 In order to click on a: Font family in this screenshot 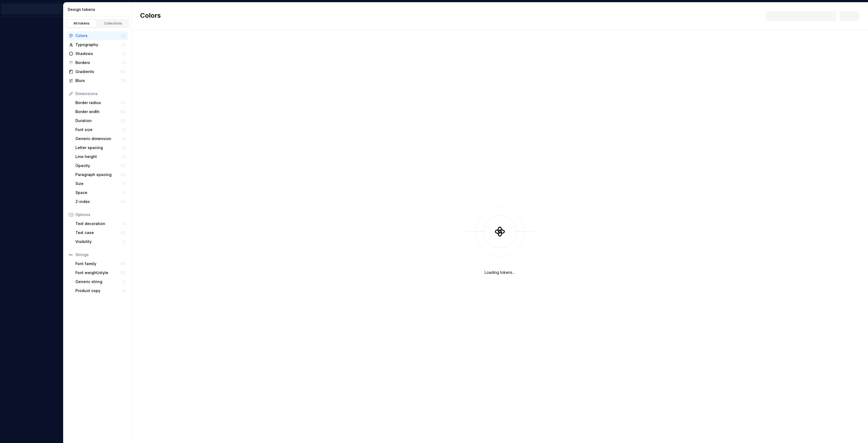, I will do `click(100, 264)`.